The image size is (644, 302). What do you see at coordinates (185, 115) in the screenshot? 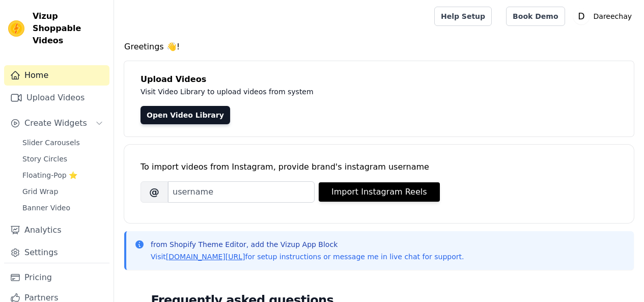
I see `a: Open Video Library` at bounding box center [185, 115].